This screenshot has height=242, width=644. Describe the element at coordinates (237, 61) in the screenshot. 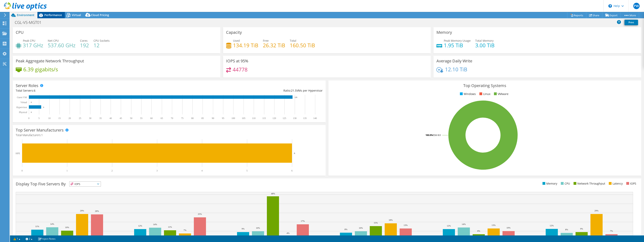

I see `h3: IOPS at 95%` at that location.